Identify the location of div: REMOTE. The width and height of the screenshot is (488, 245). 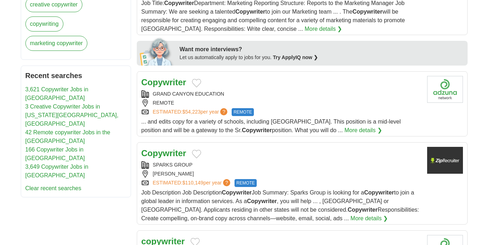
(281, 103).